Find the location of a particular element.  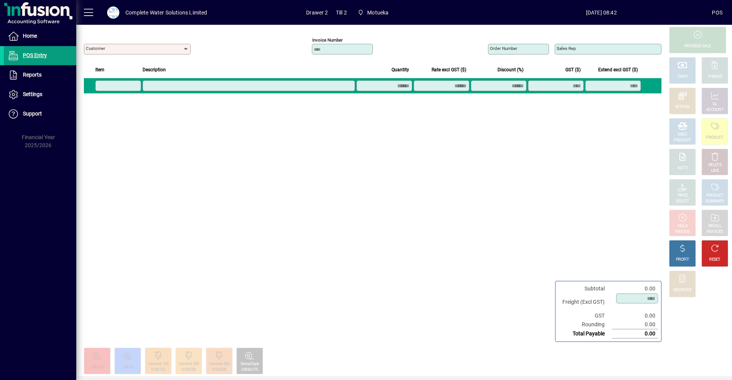

div: CHARGE is located at coordinates (715, 77).